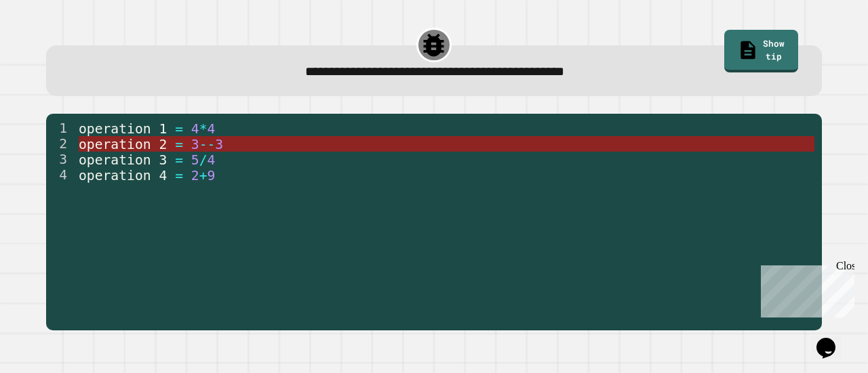 Image resolution: width=868 pixels, height=373 pixels. What do you see at coordinates (123, 129) in the screenshot?
I see `span: operation_1` at bounding box center [123, 129].